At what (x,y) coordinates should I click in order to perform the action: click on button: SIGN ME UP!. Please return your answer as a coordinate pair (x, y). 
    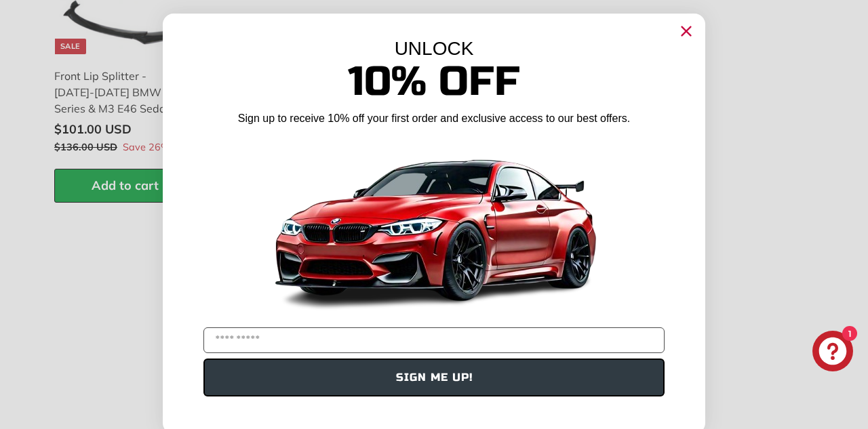
    Looking at the image, I should click on (434, 378).